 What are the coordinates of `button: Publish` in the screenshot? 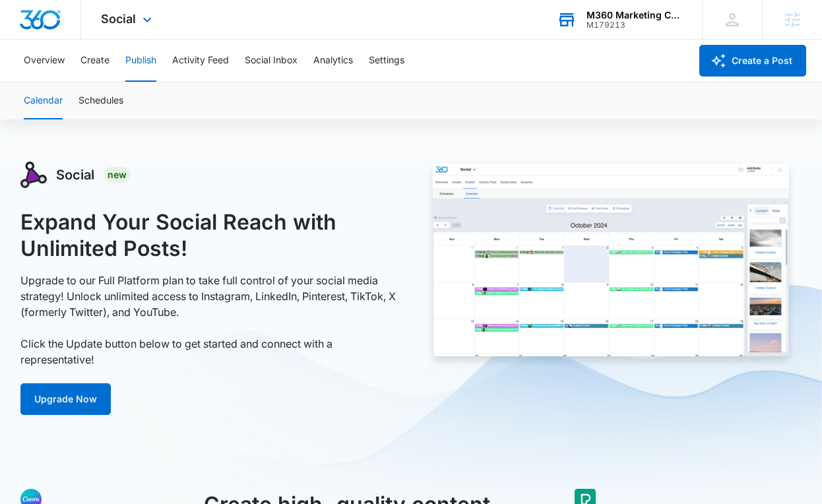 It's located at (141, 61).